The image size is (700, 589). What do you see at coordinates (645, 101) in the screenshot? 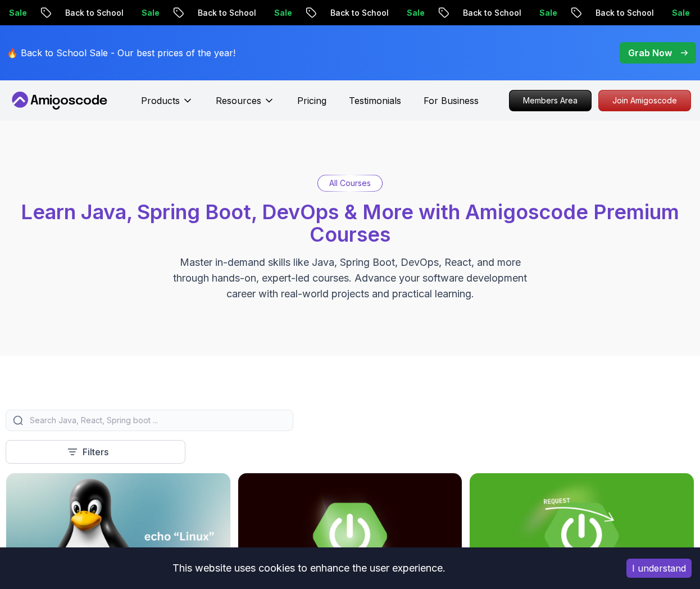
I see `p: Join Amigoscode` at bounding box center [645, 101].